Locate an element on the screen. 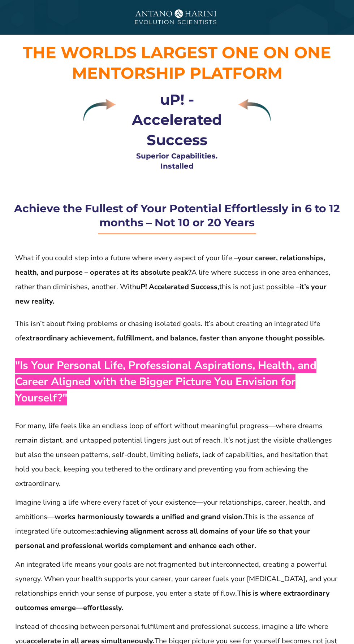 The image size is (354, 644). p: This isn’t about fixing problems or chasing isolated goals. It’s about creating an integrated lif... is located at coordinates (177, 331).